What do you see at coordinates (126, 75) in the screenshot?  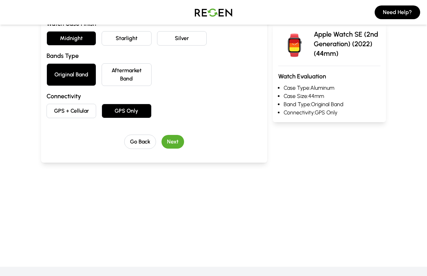 I see `button: Aftermarket Band` at bounding box center [126, 75].